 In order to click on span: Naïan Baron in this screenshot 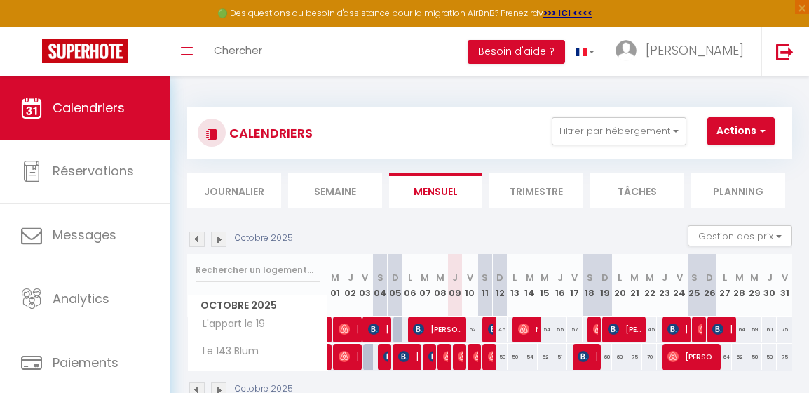, I will do `click(528, 329)`.